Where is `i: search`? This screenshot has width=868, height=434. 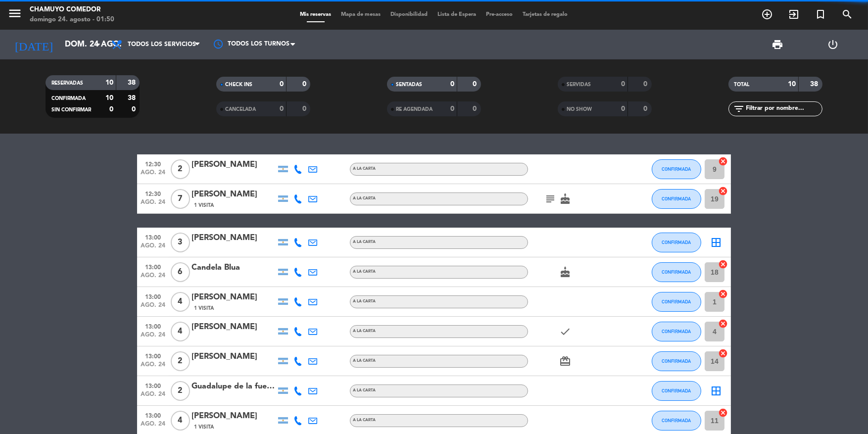
i: search is located at coordinates (847, 15).